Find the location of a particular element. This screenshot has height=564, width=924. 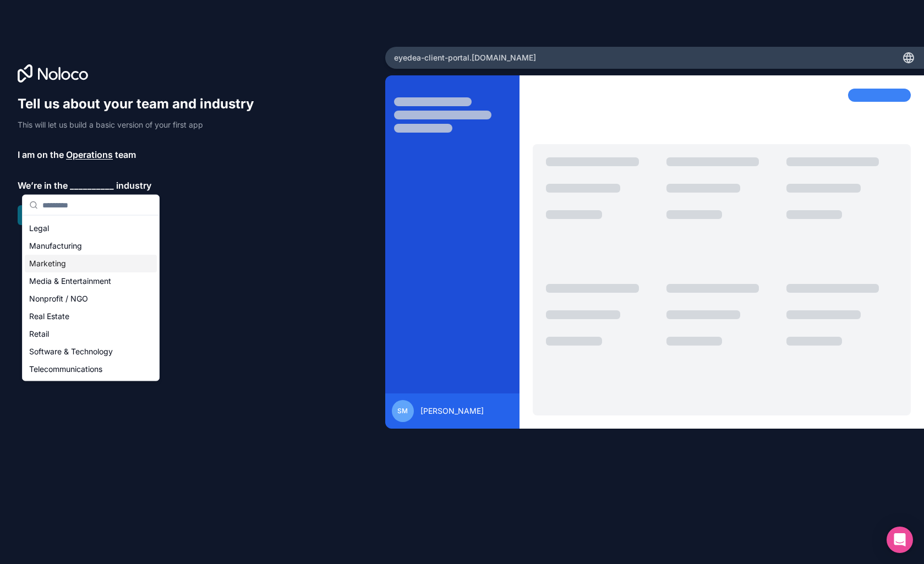

div: Software & Technology is located at coordinates (91, 352).